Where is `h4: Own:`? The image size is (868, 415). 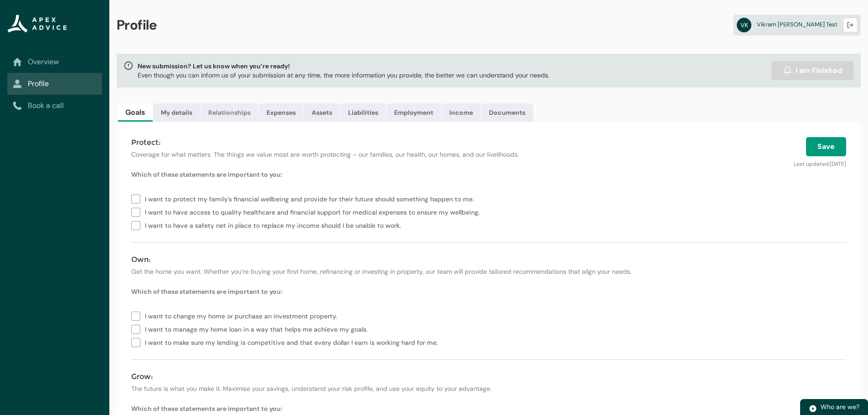
h4: Own: is located at coordinates (488, 259).